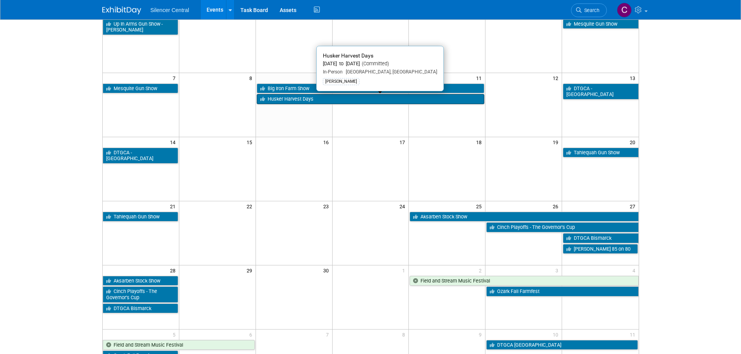  Describe the element at coordinates (348, 56) in the screenshot. I see `span: Husker Harvest Days` at that location.